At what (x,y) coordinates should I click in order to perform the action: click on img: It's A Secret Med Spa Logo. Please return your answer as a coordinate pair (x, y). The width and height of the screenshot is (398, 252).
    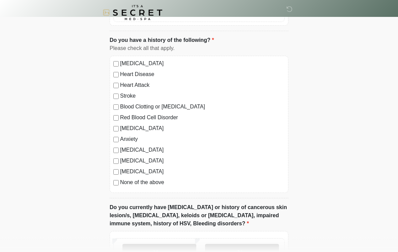
    Looking at the image, I should click on (133, 12).